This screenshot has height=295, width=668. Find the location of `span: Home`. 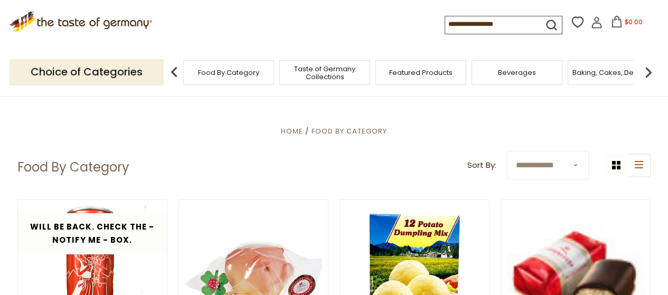

span: Home is located at coordinates (292, 131).